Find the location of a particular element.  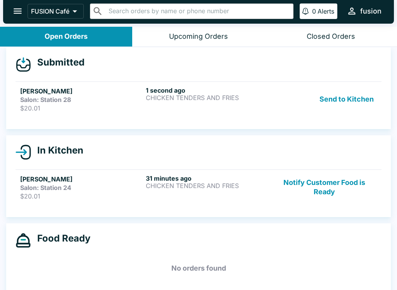

button: FUSION Café is located at coordinates (55, 11).